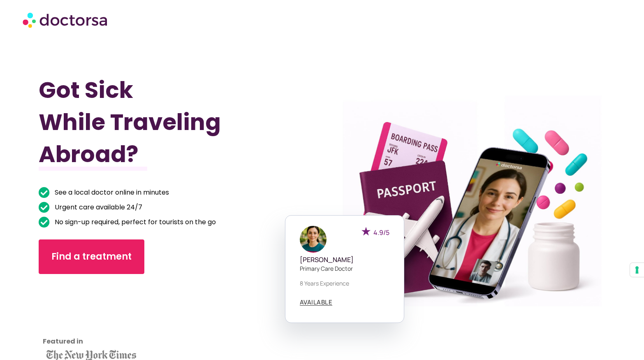 This screenshot has width=644, height=360. Describe the element at coordinates (316, 302) in the screenshot. I see `a: AVAILABLE` at that location.